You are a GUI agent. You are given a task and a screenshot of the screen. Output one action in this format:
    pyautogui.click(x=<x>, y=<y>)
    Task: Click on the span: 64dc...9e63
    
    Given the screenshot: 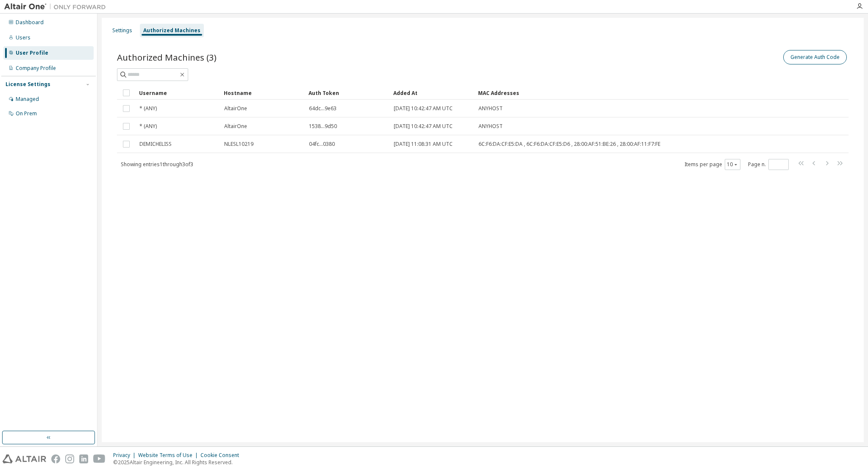 What is the action you would take?
    pyautogui.click(x=322, y=108)
    